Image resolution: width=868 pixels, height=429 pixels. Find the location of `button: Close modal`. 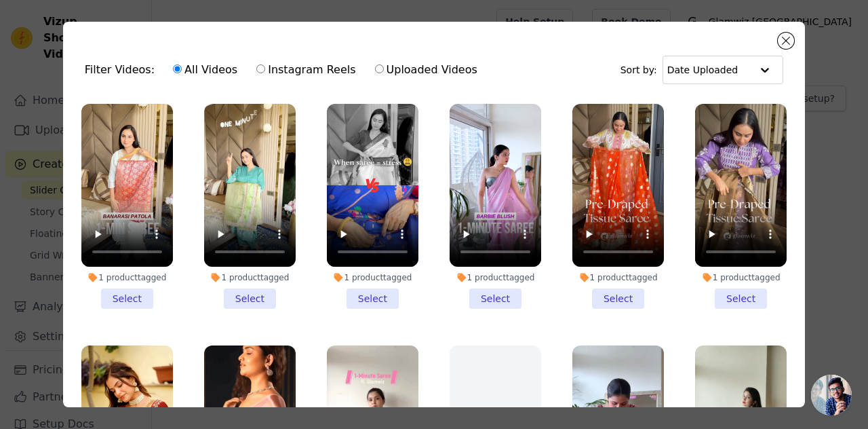

button: Close modal is located at coordinates (786, 41).